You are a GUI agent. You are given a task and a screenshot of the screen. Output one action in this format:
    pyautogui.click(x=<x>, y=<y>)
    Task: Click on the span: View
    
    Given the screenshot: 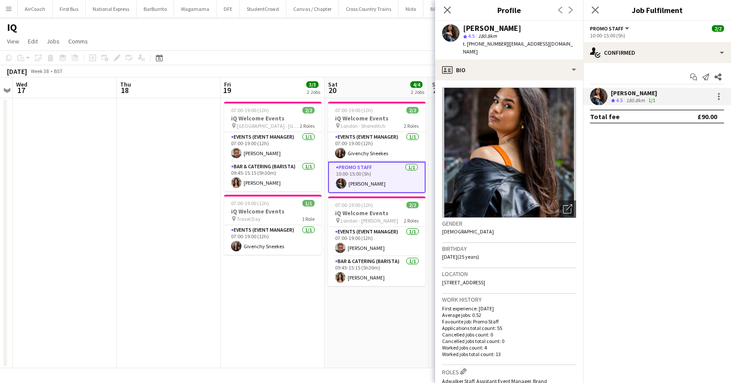 What is the action you would take?
    pyautogui.click(x=13, y=41)
    